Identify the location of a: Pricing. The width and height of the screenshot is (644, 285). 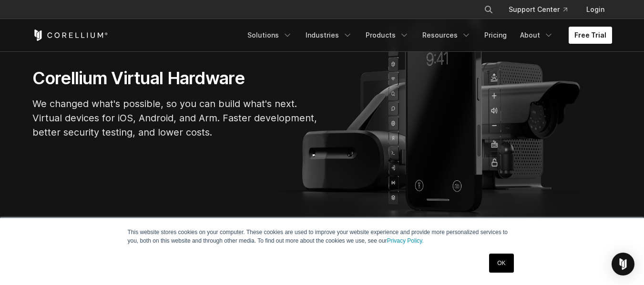
(495, 35).